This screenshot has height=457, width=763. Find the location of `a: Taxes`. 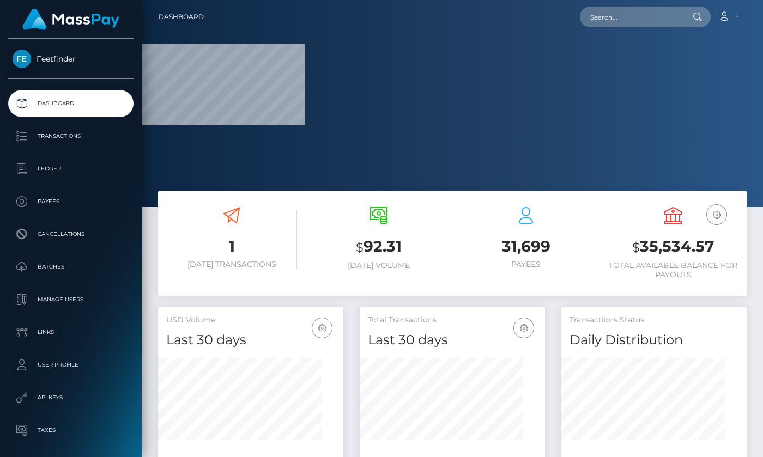

a: Taxes is located at coordinates (71, 430).